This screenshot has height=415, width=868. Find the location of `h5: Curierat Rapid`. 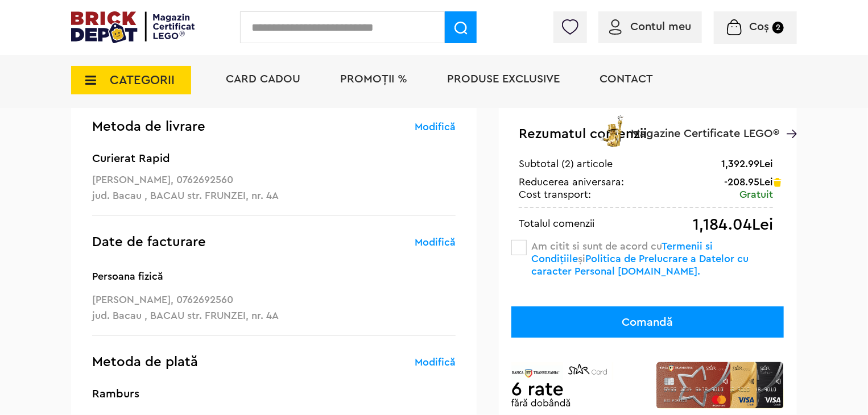

h5: Curierat Rapid is located at coordinates (273, 159).